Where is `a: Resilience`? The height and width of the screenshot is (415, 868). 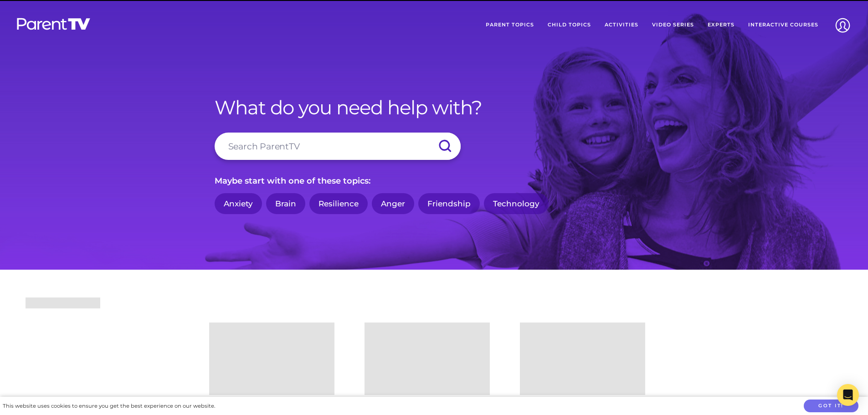 a: Resilience is located at coordinates (339, 204).